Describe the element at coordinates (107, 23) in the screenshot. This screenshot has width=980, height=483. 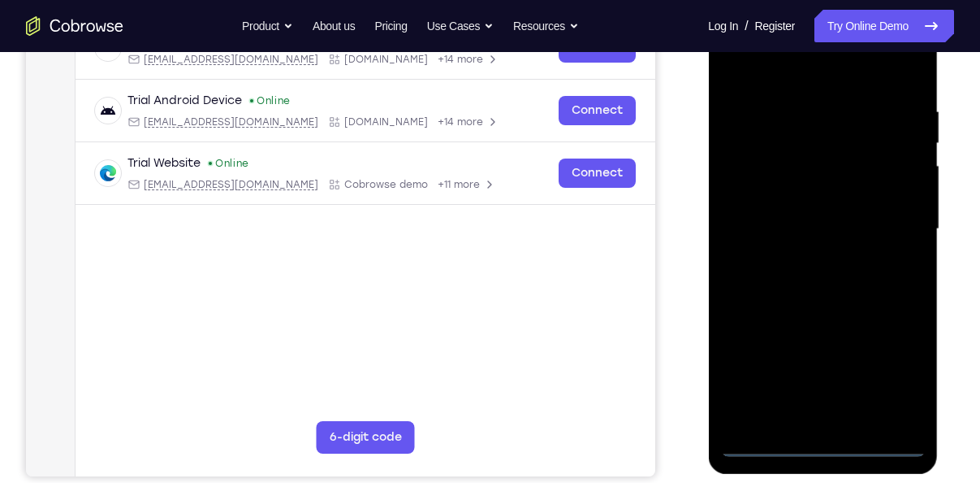
I see `h1: Connect` at that location.